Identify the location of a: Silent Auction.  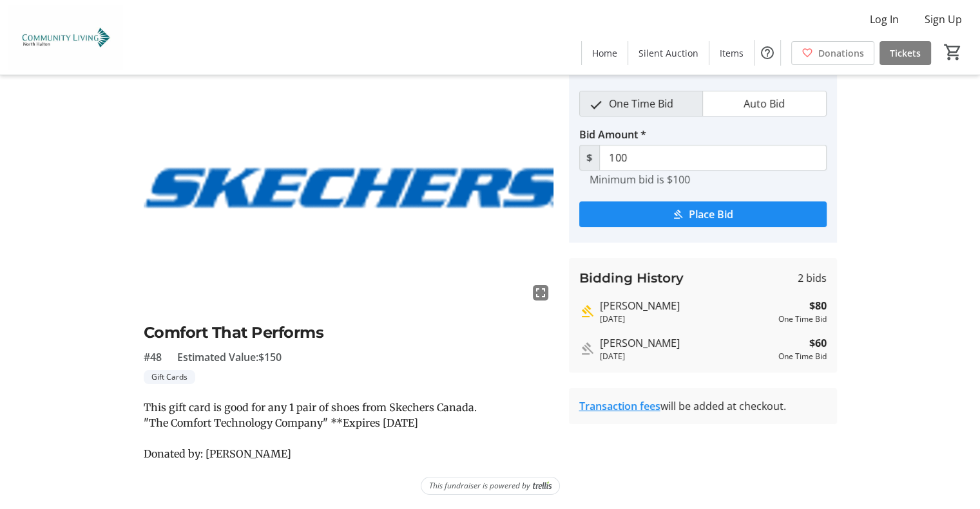
(668, 53).